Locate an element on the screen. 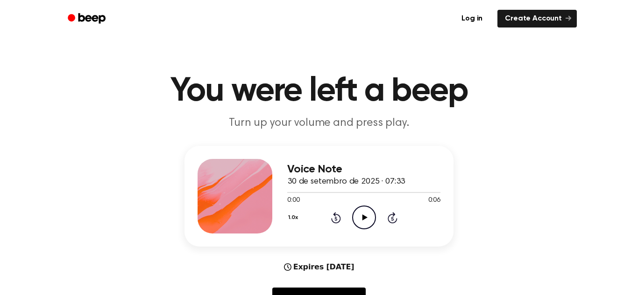 The width and height of the screenshot is (638, 295). button: 1.0x is located at coordinates (294, 218).